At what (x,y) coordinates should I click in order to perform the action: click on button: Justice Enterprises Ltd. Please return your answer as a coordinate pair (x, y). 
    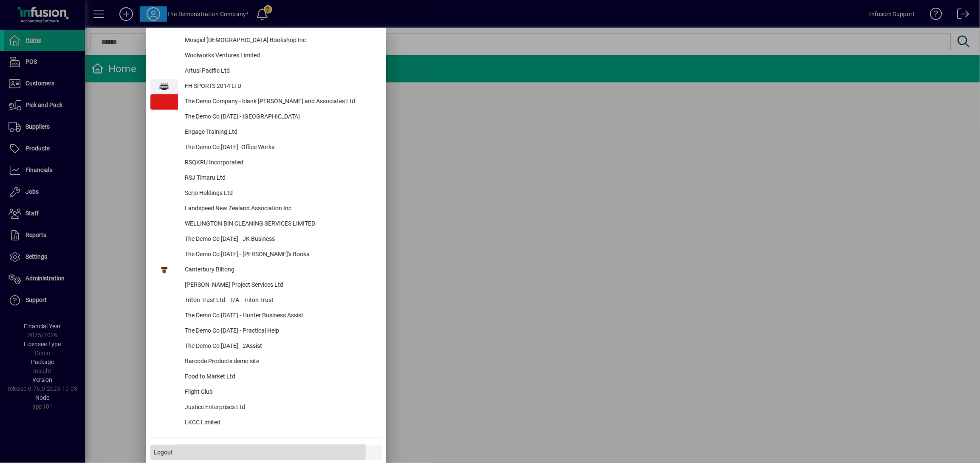
    Looking at the image, I should click on (266, 408).